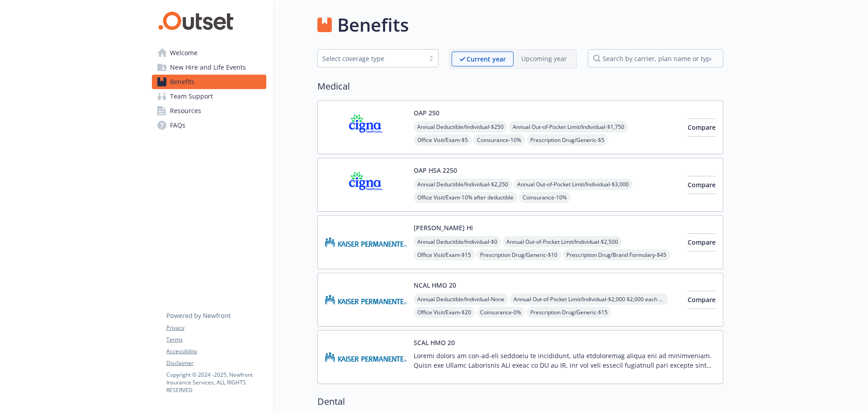 This screenshot has width=868, height=412. I want to click on span: Prescription Drug/Generic - $15, so click(569, 312).